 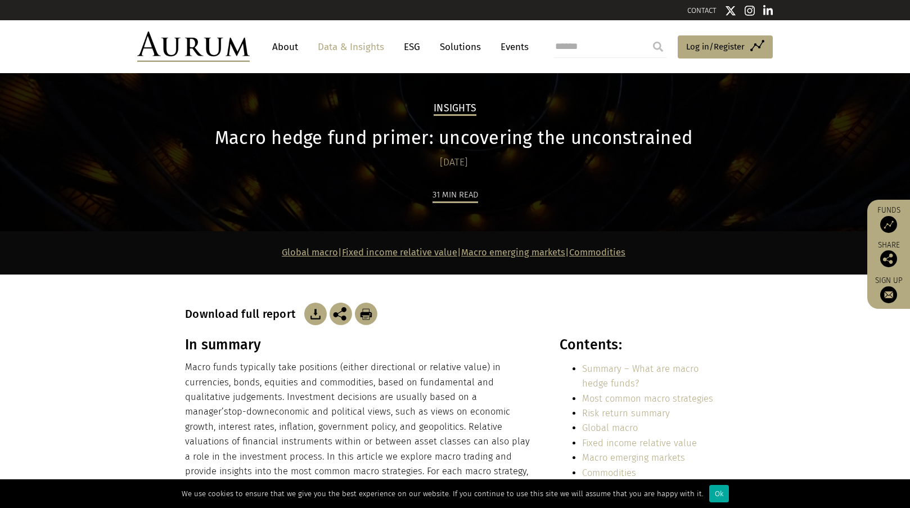 I want to click on a: Data & Insights, so click(x=351, y=47).